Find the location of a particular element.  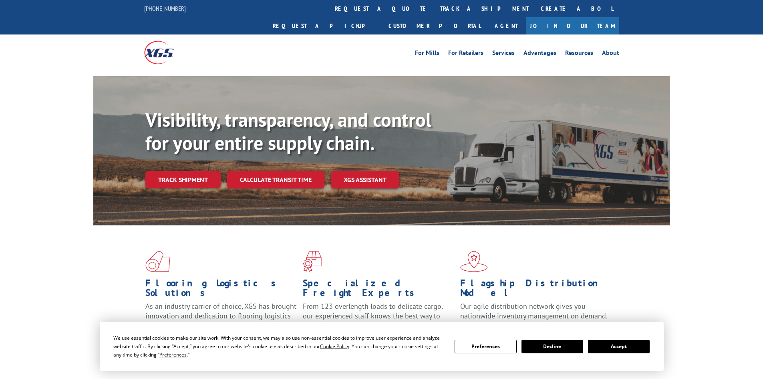

a: Request a pickup is located at coordinates (325, 26).